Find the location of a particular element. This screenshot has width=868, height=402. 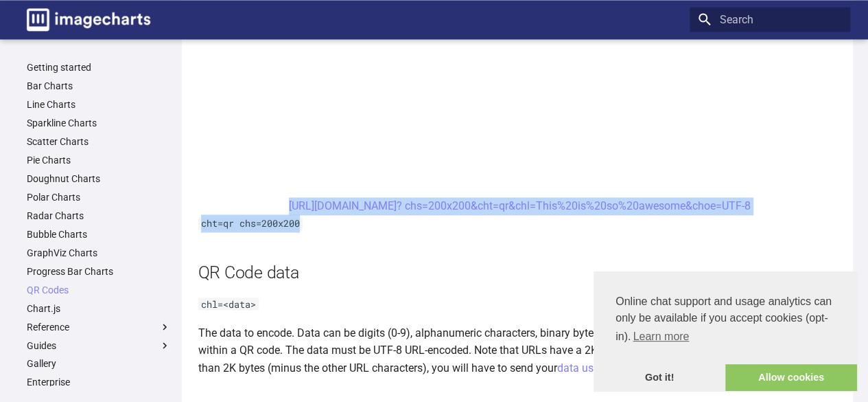

p: The data to encode. Data can be digits (0-9), alphanumeric characters, binary bytes of data, or K... is located at coordinates (520, 349).